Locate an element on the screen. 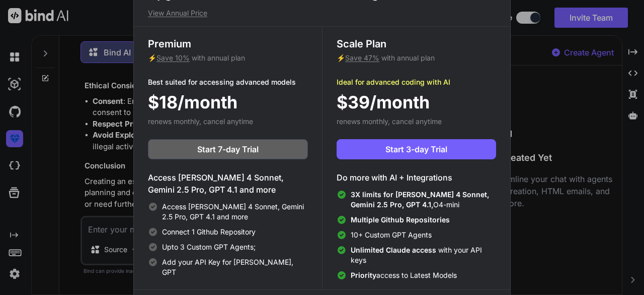 The image size is (644, 295). p: View Annual Price is located at coordinates (322, 13).